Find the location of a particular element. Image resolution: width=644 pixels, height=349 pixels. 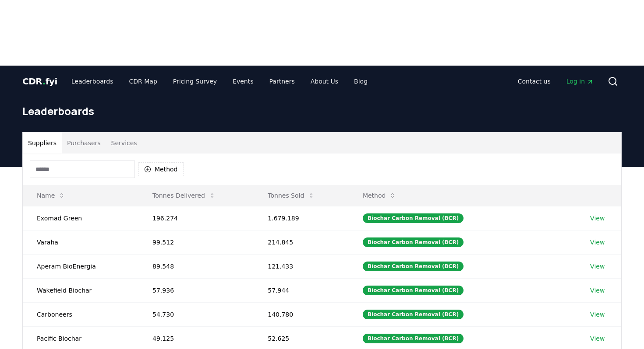

button: Suppliers is located at coordinates (42, 143).